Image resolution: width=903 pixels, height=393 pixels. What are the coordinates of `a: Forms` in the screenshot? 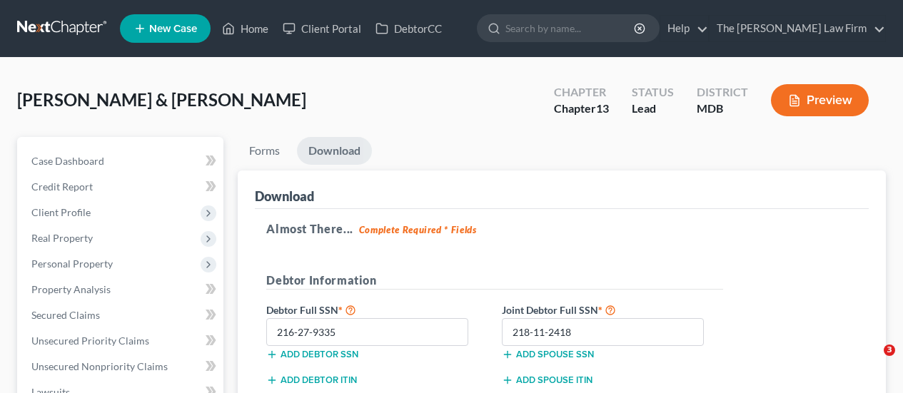 It's located at (264, 151).